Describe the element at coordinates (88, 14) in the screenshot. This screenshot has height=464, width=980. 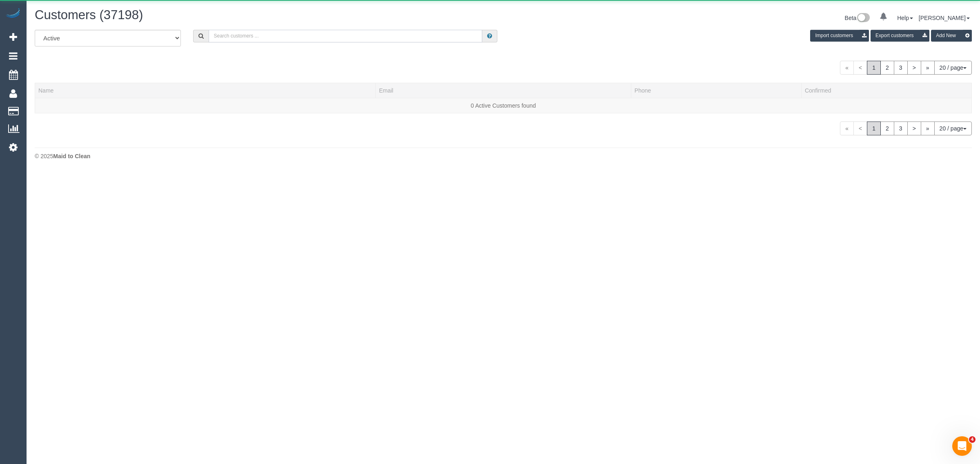
I see `span: Customers (37198)` at that location.